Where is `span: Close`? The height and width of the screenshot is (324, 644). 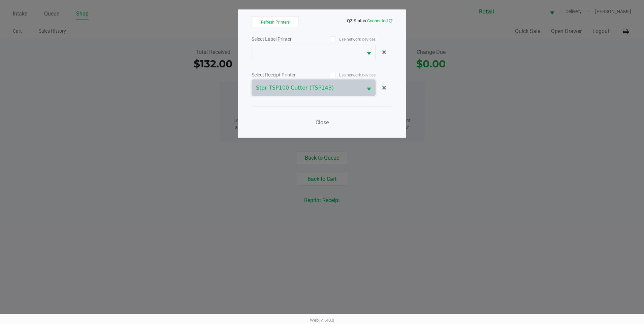 span: Close is located at coordinates (322, 122).